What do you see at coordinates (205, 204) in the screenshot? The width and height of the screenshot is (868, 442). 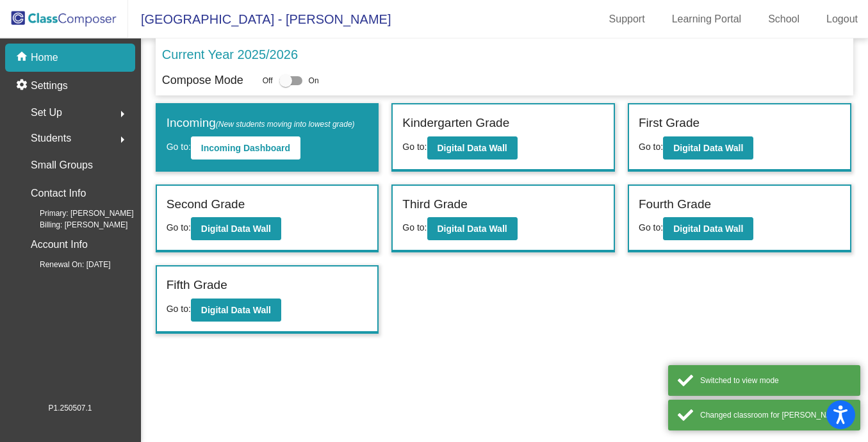 I see `label: Second Grade` at bounding box center [205, 204].